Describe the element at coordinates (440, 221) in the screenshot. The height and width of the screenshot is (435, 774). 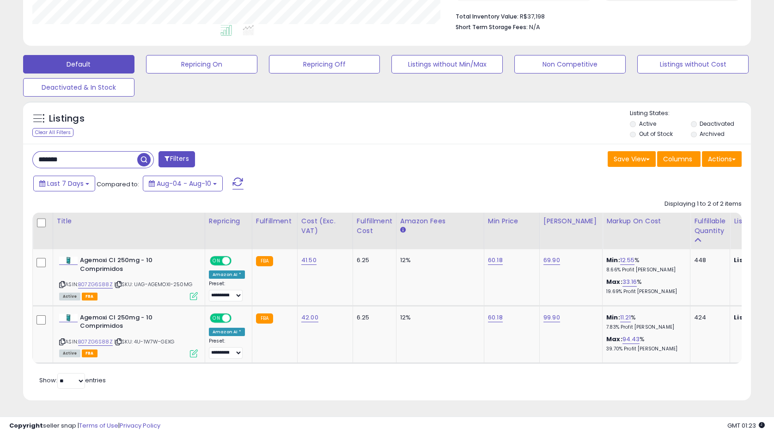
I see `div: Amazon Fees` at that location.